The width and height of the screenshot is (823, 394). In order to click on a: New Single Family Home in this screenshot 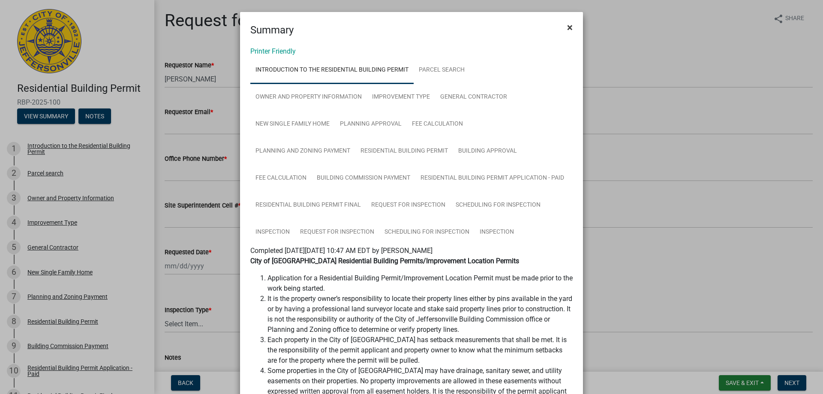, I will do `click(292, 124)`.